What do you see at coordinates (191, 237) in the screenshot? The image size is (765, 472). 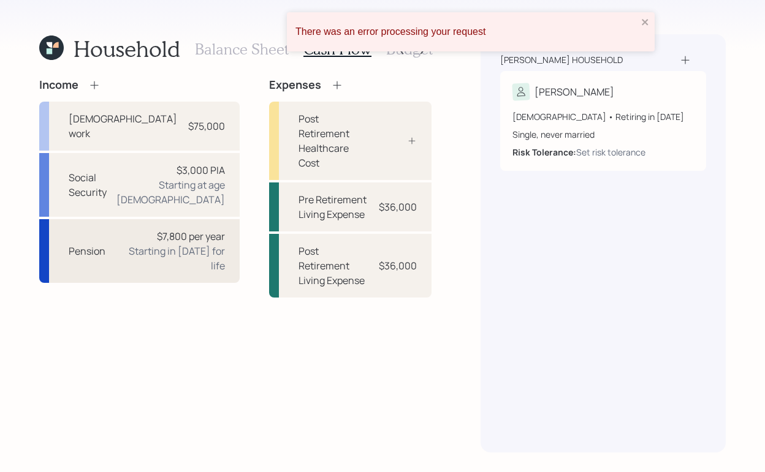 I see `div: $7,800 per year` at bounding box center [191, 237].